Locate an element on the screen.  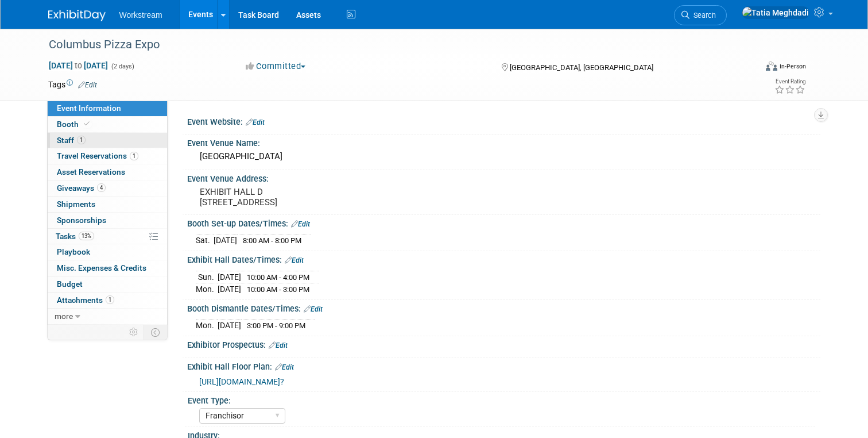
span: Workstream is located at coordinates (140, 15).